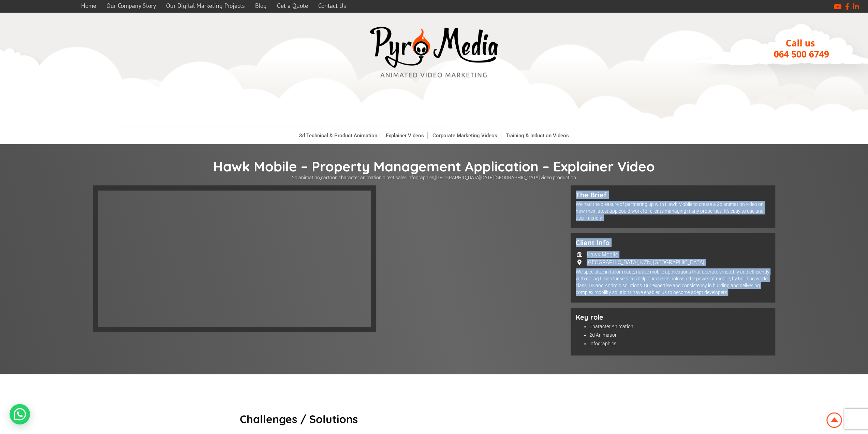 This screenshot has width=868, height=434. Describe the element at coordinates (434, 166) in the screenshot. I see `h1: Hawk Mobile – Property Management Application – Explainer Video` at that location.